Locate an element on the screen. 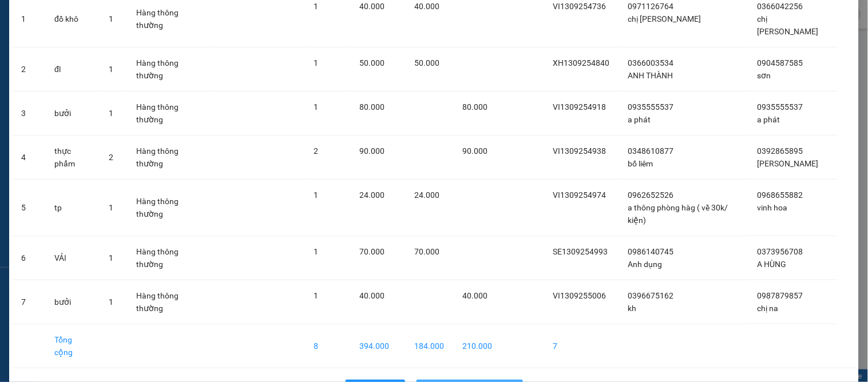  td: 394.000 is located at coordinates (378, 346).